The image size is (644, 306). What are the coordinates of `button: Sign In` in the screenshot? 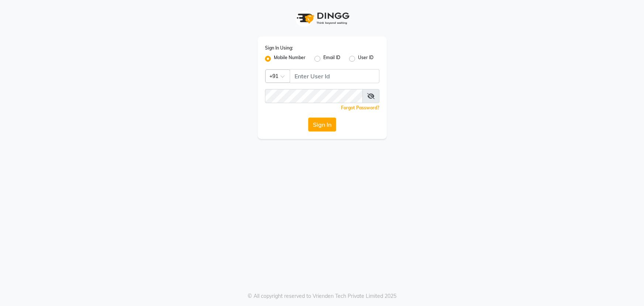 It's located at (322, 124).